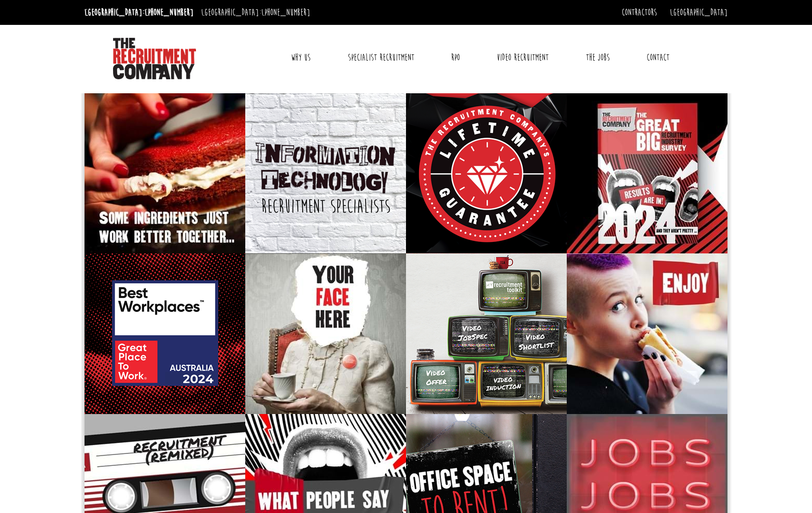 The image size is (812, 513). Describe the element at coordinates (658, 57) in the screenshot. I see `a: Contact` at that location.